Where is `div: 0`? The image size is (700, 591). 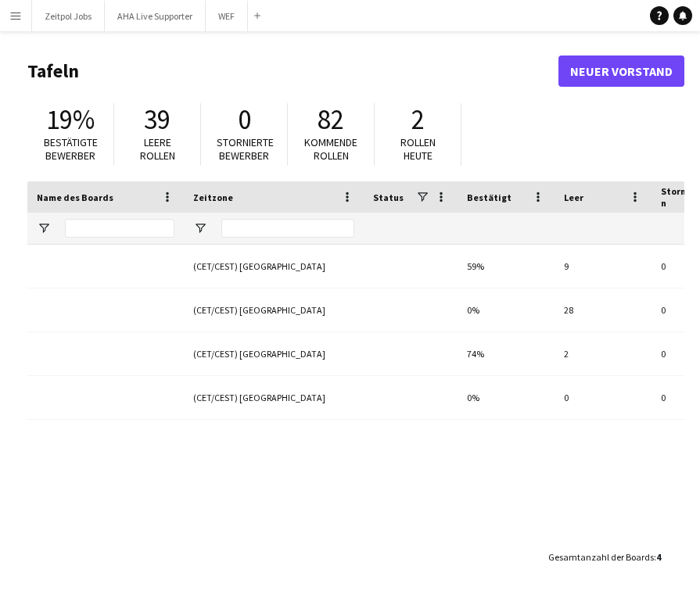 div: 0 is located at coordinates (603, 398).